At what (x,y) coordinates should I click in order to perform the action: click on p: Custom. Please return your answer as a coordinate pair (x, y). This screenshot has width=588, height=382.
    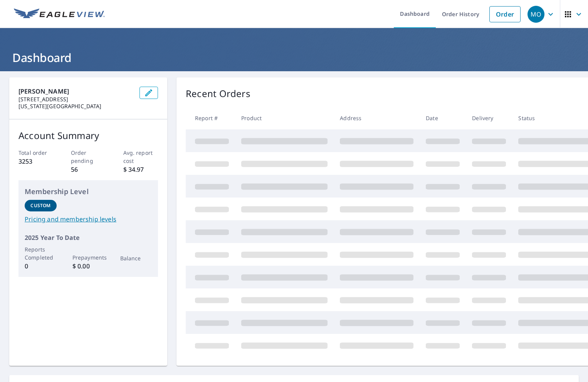
    Looking at the image, I should click on (40, 206).